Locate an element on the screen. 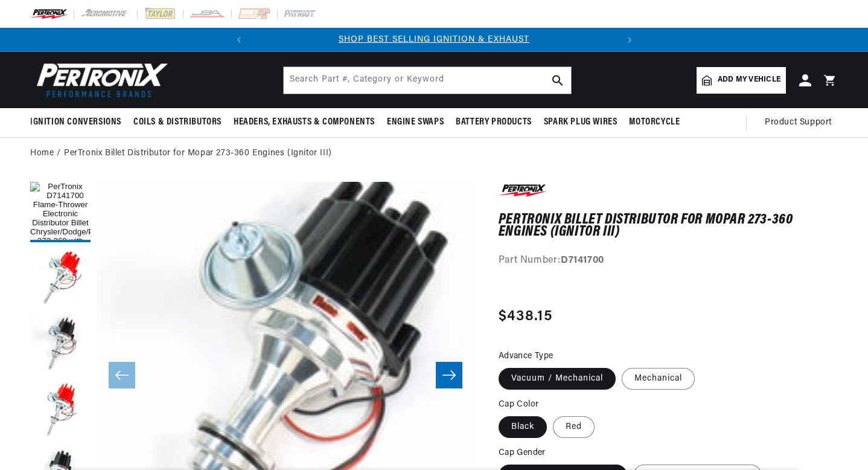  a: Add my vehicle is located at coordinates (741, 80).